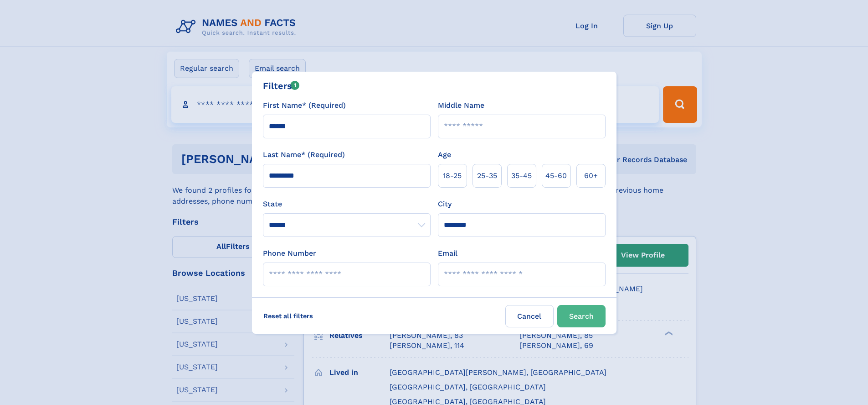  What do you see at coordinates (581, 316) in the screenshot?
I see `button: Search` at bounding box center [581, 316].